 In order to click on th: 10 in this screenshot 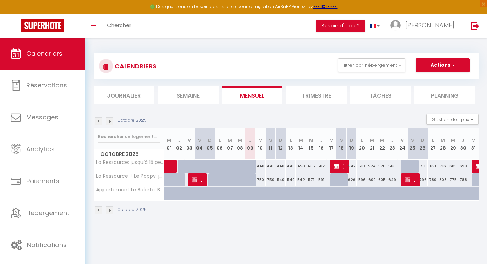, I will do `click(260, 144)`.